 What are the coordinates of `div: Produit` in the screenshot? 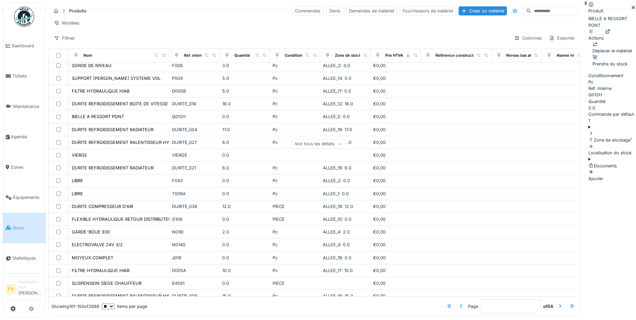 It's located at (596, 11).